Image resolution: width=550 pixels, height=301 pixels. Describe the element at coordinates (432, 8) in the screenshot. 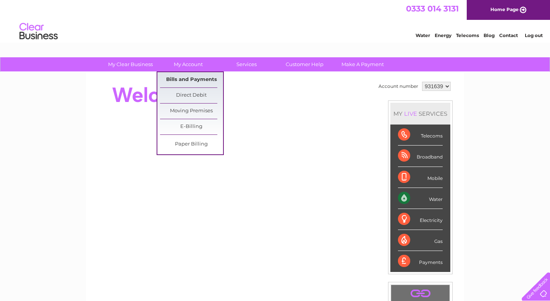

I see `a: 0333 014 3131` at that location.